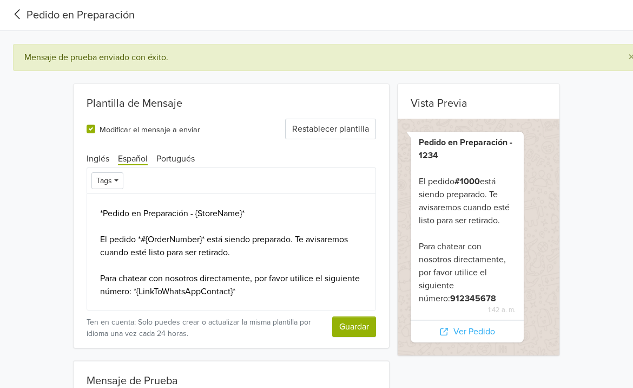 Image resolution: width=633 pixels, height=388 pixels. What do you see at coordinates (203, 327) in the screenshot?
I see `small: Ten en cuenta: Solo puedes crear o actualizar la misma plantilla por idioma una vez cada 24 horas.` at bounding box center [203, 327].